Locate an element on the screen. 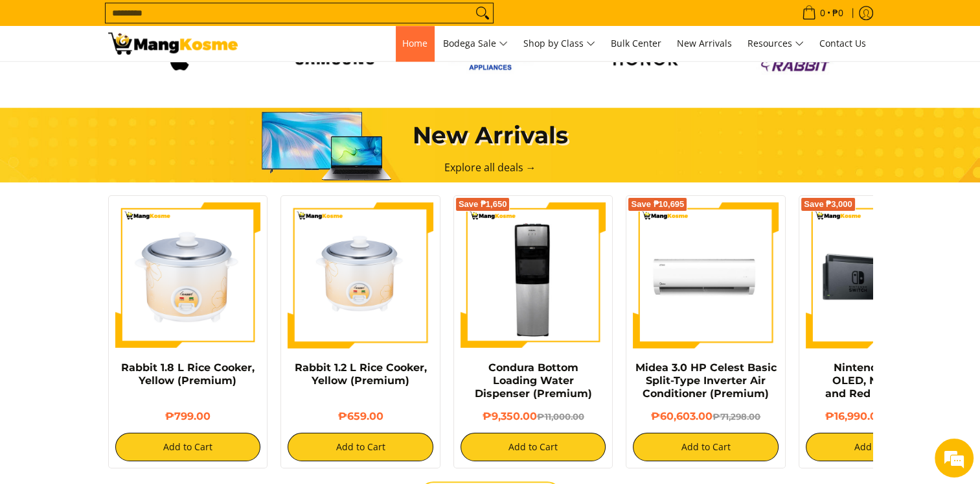  h6: ₱9,350.00 is located at coordinates (533, 416).